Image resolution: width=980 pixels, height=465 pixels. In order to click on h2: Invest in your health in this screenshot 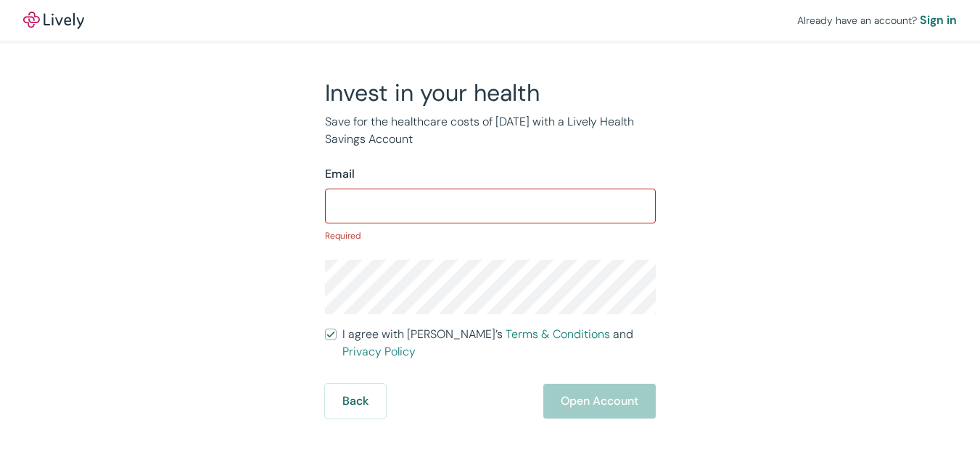, I will do `click(490, 93)`.